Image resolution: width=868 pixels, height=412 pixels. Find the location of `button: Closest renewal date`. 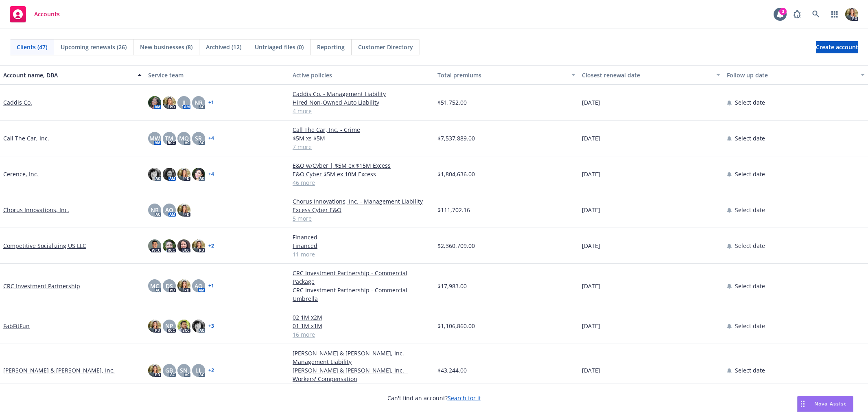

button: Closest renewal date is located at coordinates (651, 75).